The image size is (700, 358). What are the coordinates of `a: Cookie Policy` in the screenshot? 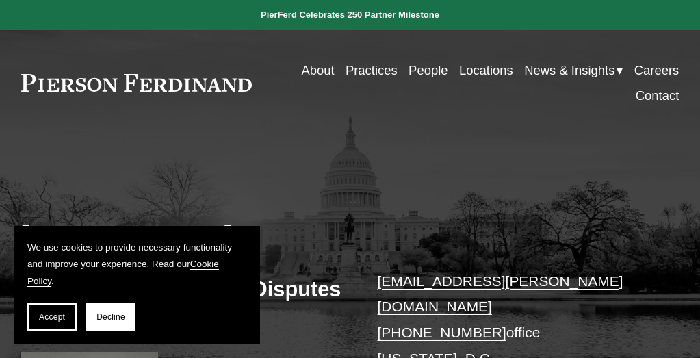 It's located at (123, 272).